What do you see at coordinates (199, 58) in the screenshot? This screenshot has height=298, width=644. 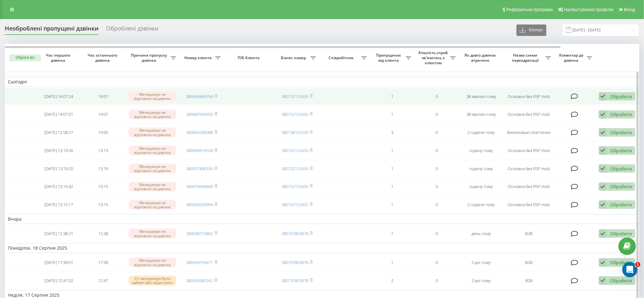 I see `span: Номер клієнта` at bounding box center [199, 58].